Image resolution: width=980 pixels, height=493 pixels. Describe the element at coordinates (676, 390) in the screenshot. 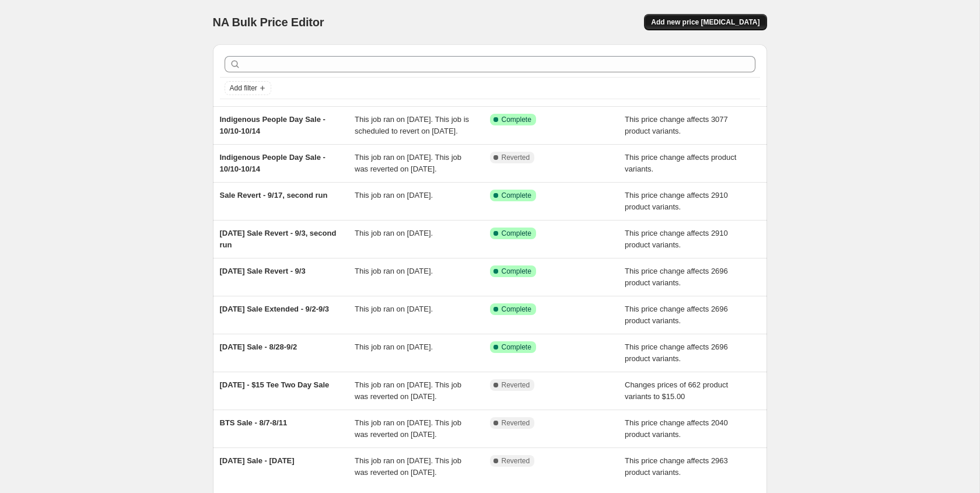

I see `span: Changes prices of 662 product variants to $15.00` at that location.